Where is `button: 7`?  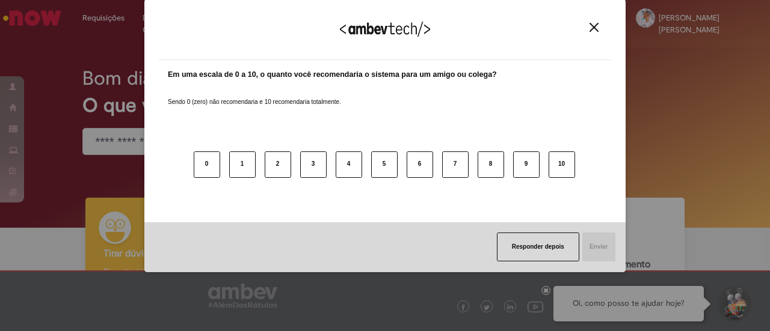
button: 7 is located at coordinates (455, 165).